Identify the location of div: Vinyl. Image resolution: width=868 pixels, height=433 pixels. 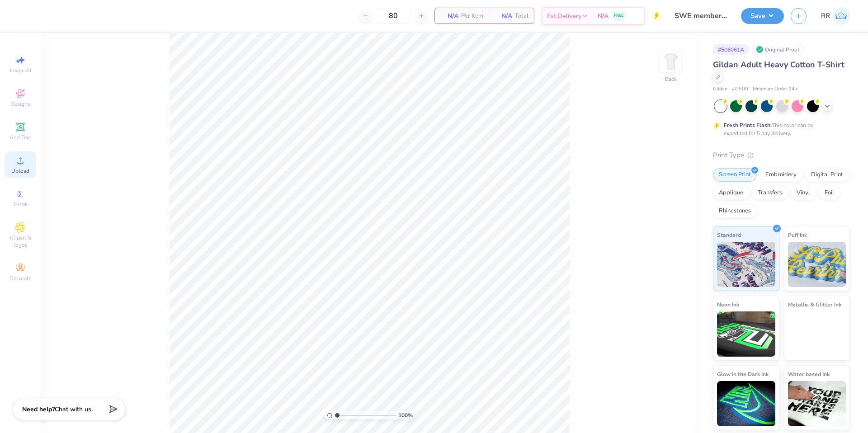
(804, 193).